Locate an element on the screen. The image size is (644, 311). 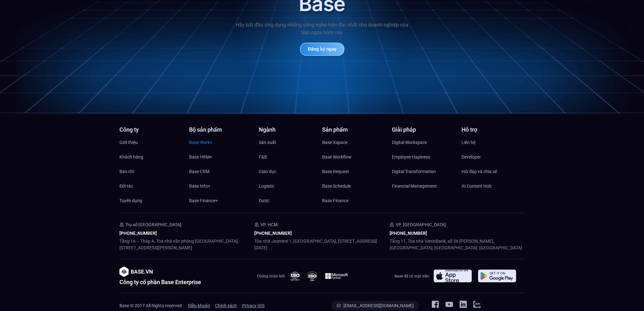
a: F&B is located at coordinates (290, 157).